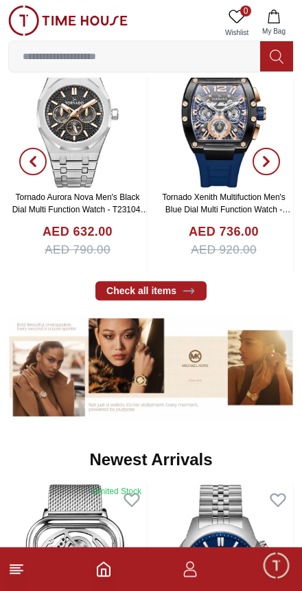 The height and width of the screenshot is (591, 302). I want to click on span: AED 790.00, so click(78, 250).